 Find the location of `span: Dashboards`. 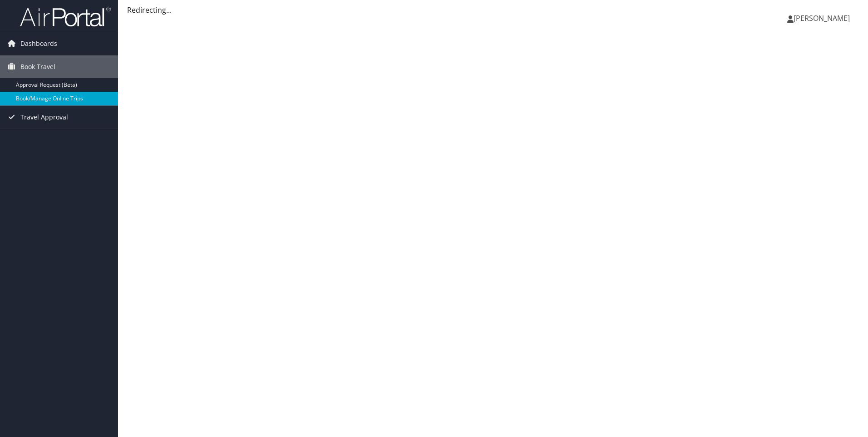

span: Dashboards is located at coordinates (39, 44).